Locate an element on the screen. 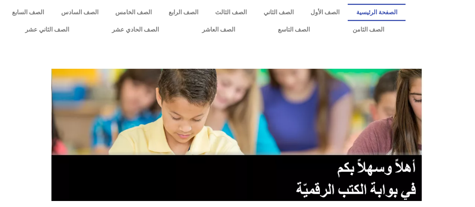 The image size is (475, 207). a: الصف الرابع is located at coordinates (183, 12).